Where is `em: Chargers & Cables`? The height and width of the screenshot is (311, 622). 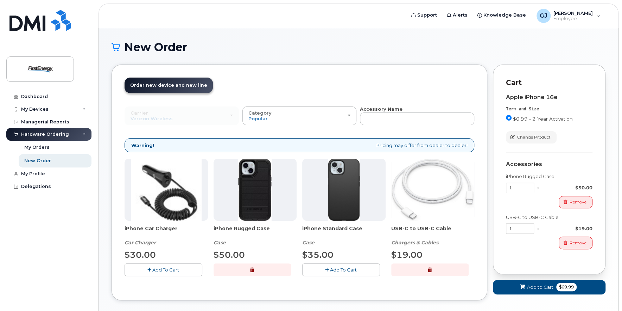
em: Chargers & Cables is located at coordinates (415, 242).